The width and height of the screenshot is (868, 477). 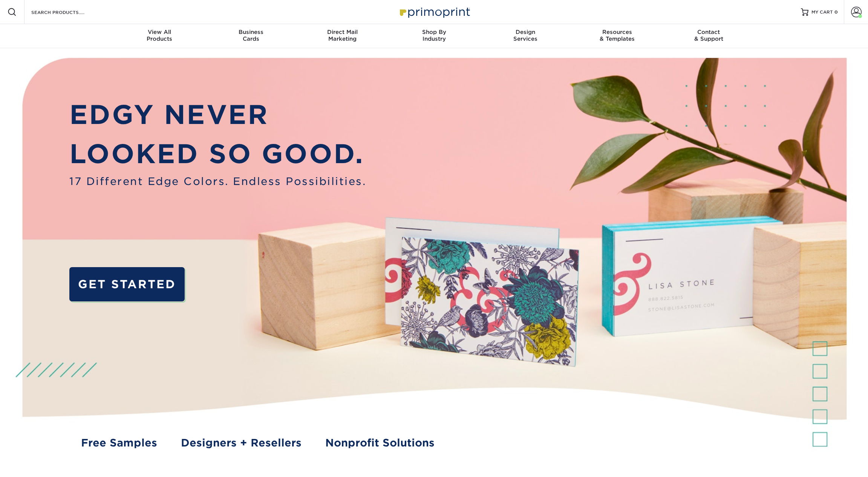 I want to click on span: Shop By, so click(x=434, y=32).